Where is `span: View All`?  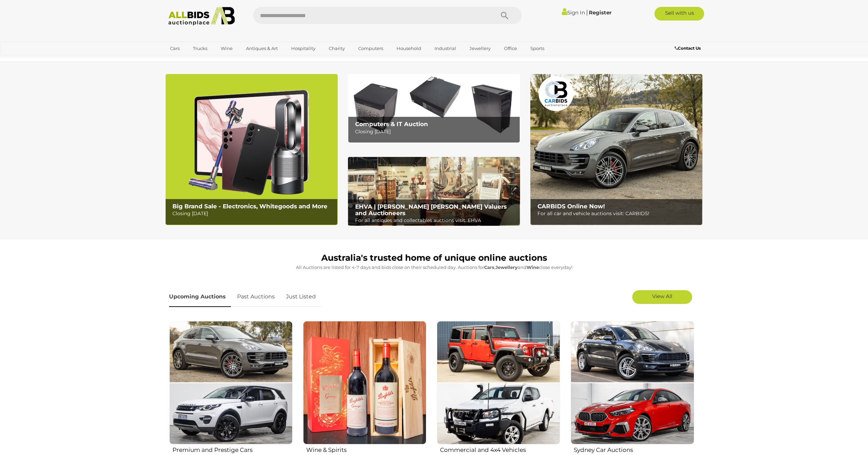
span: View All is located at coordinates (662, 296).